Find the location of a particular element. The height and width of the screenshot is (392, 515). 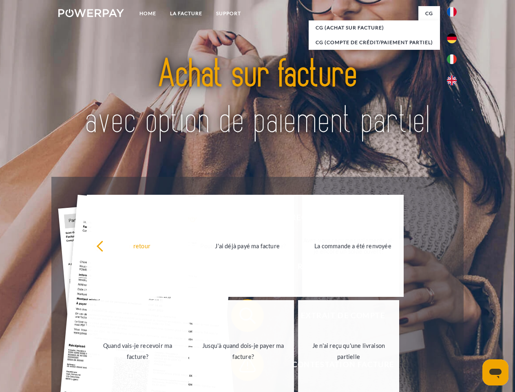

div: J'ai déjà payé ma facture is located at coordinates (247, 245).